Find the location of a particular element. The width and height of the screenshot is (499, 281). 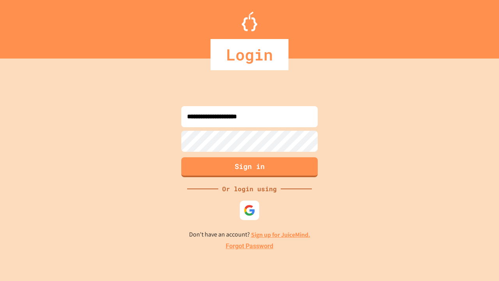

div: Or login using is located at coordinates (249, 189).